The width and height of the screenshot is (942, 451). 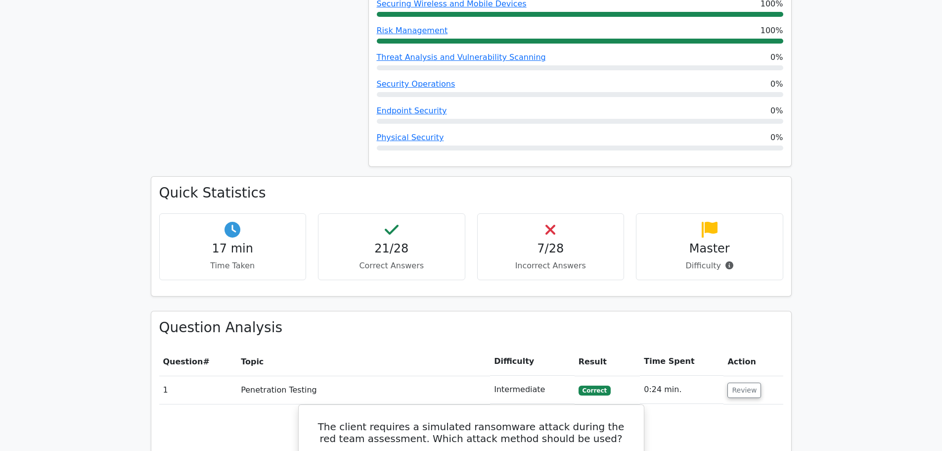 I want to click on td: Penetration Testing, so click(x=364, y=389).